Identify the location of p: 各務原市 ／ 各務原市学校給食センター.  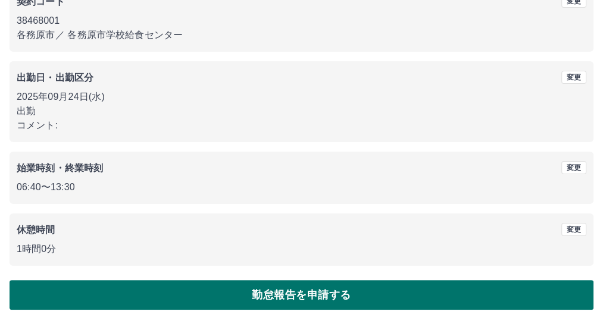
(301, 35).